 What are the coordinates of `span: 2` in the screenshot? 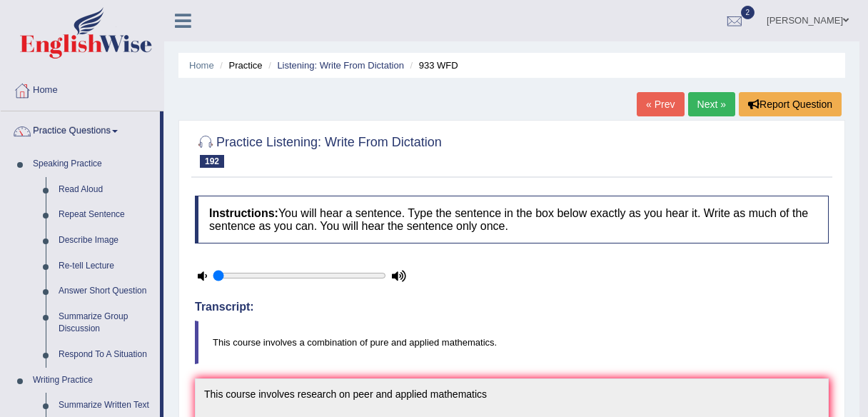 It's located at (748, 12).